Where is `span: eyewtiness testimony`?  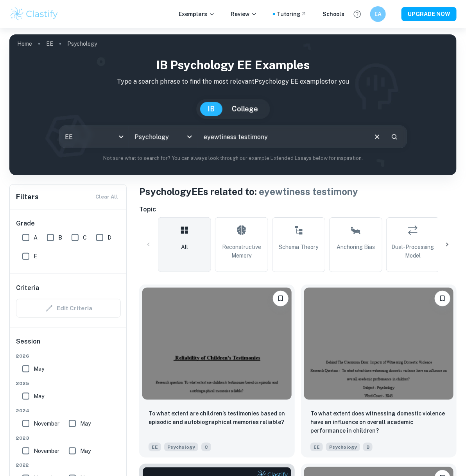
span: eyewtiness testimony is located at coordinates (308, 192).